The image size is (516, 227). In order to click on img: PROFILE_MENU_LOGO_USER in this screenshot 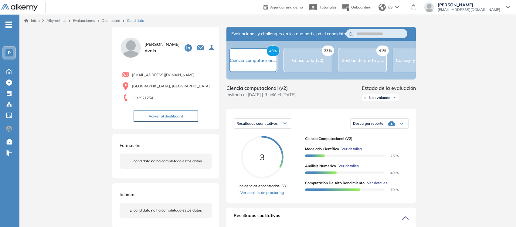, I will do `click(131, 48)`.